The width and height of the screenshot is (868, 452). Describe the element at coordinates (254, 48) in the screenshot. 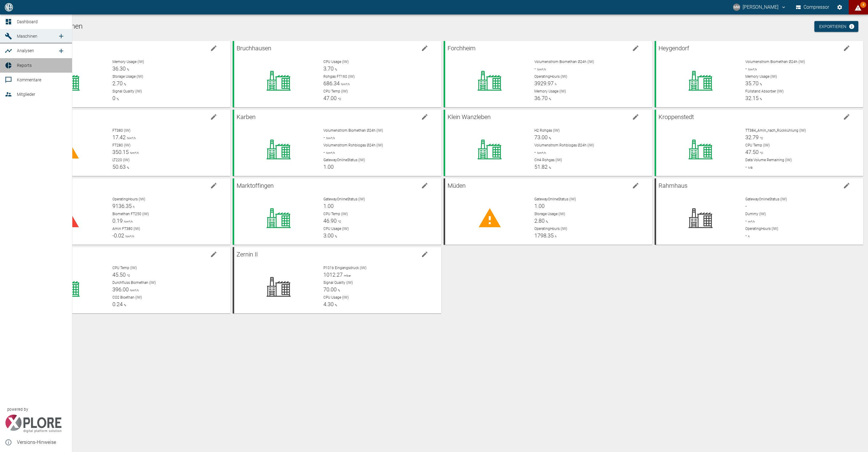

I see `span: Bruchhausen` at that location.